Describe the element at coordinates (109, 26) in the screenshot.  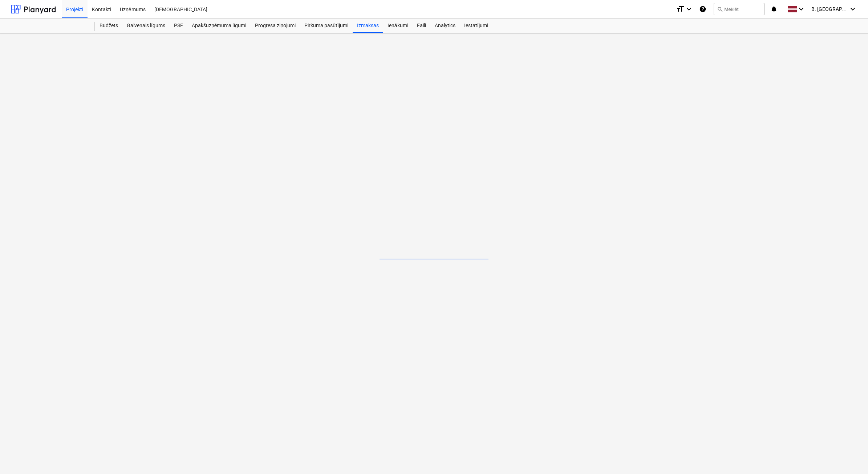
I see `a: Budžets` at that location.